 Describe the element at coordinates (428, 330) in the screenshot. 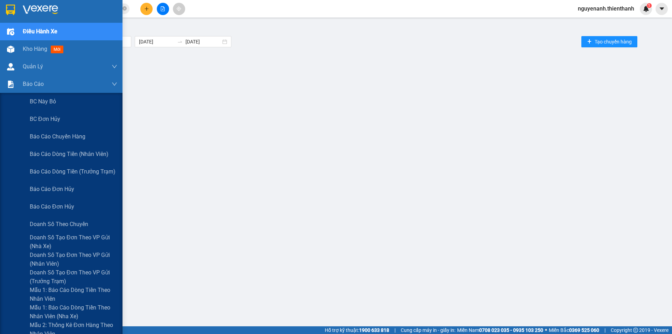

I see `span: Cung cấp máy in - giấy in:` at that location.